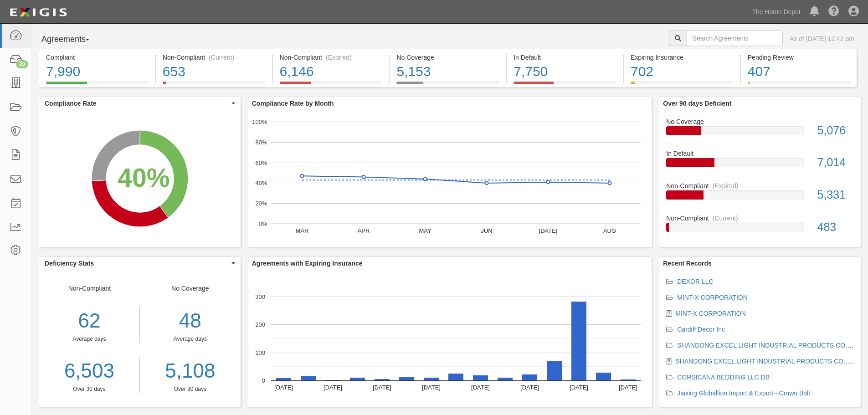  Describe the element at coordinates (259, 121) in the screenshot. I see `text: 100%` at that location.